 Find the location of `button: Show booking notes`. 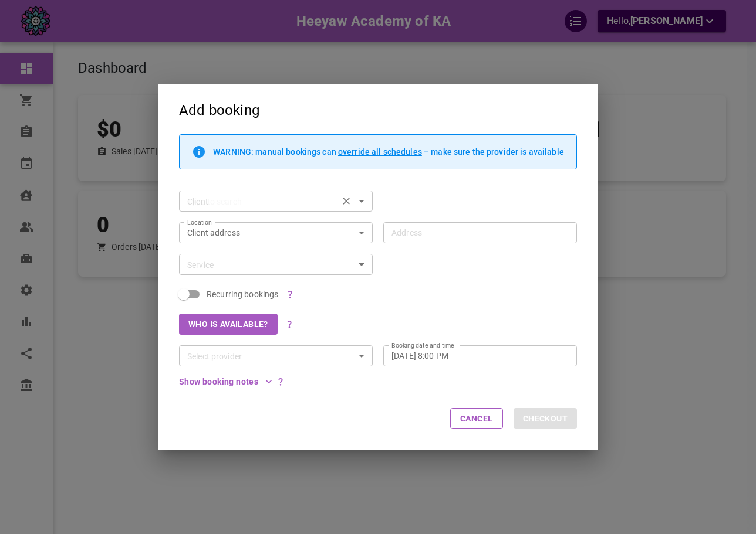

button: Show booking notes is located at coordinates (225, 382).